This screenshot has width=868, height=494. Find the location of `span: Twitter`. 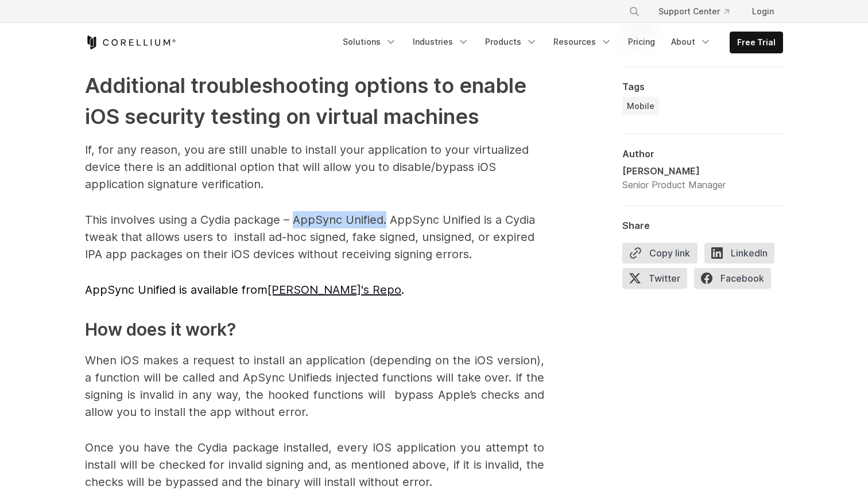

span: Twitter is located at coordinates (654, 278).